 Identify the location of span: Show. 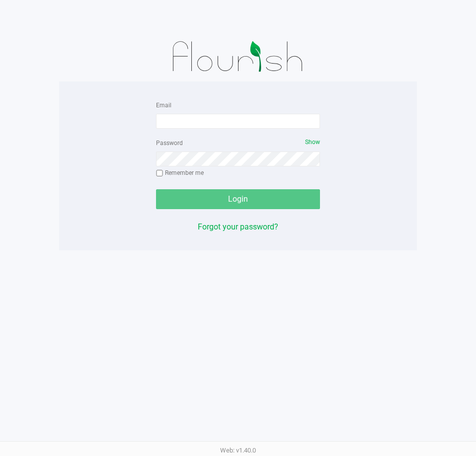
(313, 142).